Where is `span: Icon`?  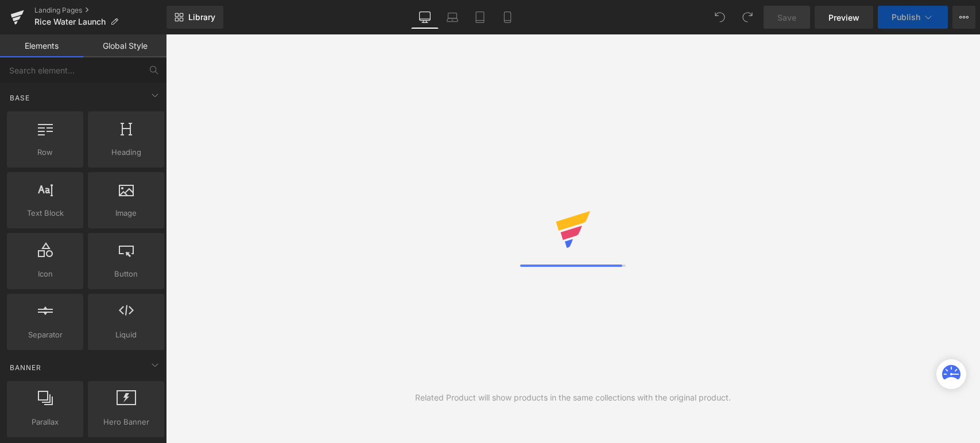
span: Icon is located at coordinates (45, 274).